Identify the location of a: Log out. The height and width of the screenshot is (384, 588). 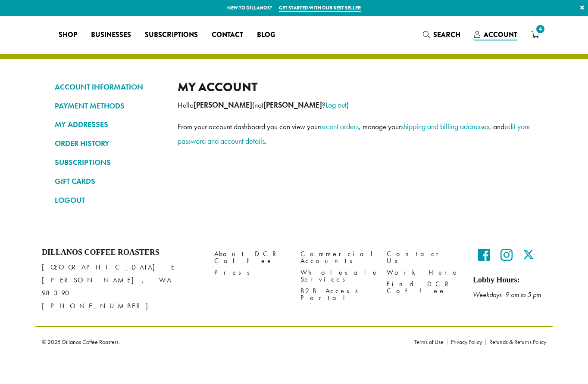
(336, 105).